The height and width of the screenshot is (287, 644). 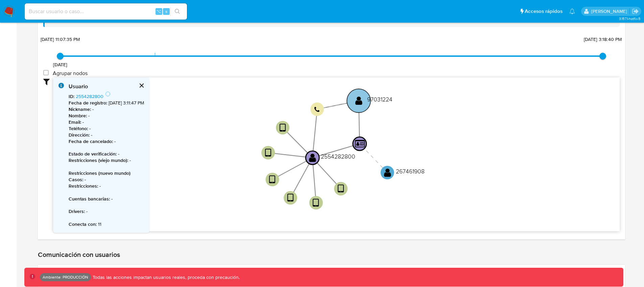 I want to click on b: Teléfono :, so click(x=78, y=129).